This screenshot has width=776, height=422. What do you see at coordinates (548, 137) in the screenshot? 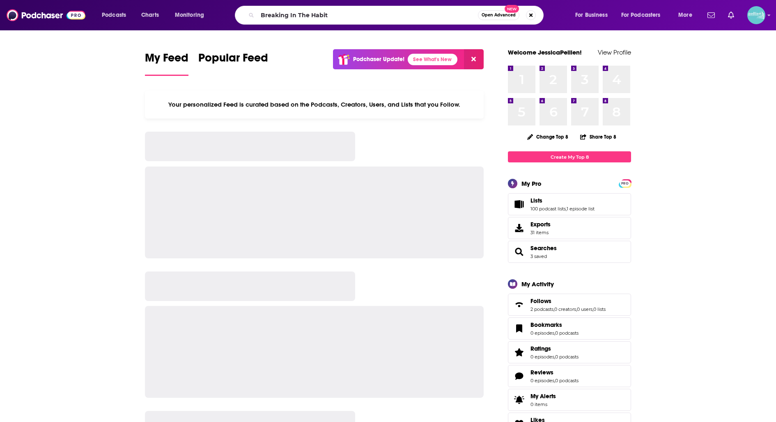
I see `button: Change Top 8` at bounding box center [548, 137].